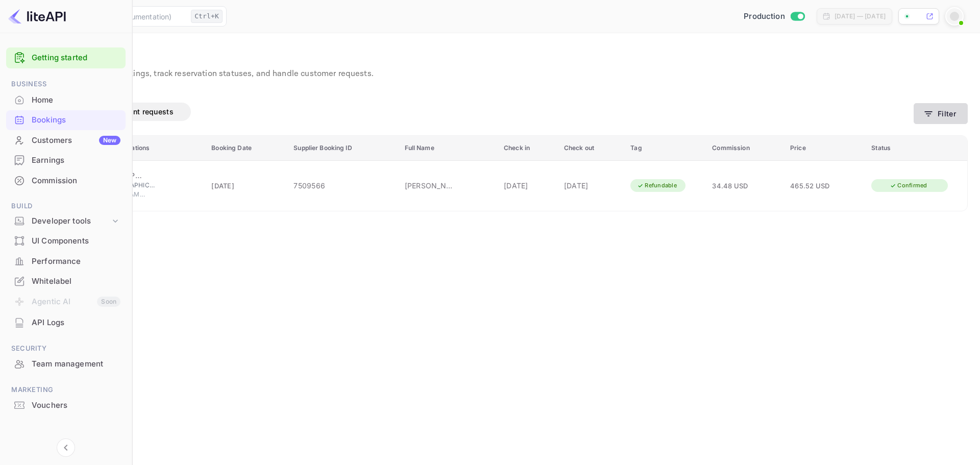  What do you see at coordinates (730, 186) in the screenshot?
I see `span: 34.48 USD` at bounding box center [730, 186].